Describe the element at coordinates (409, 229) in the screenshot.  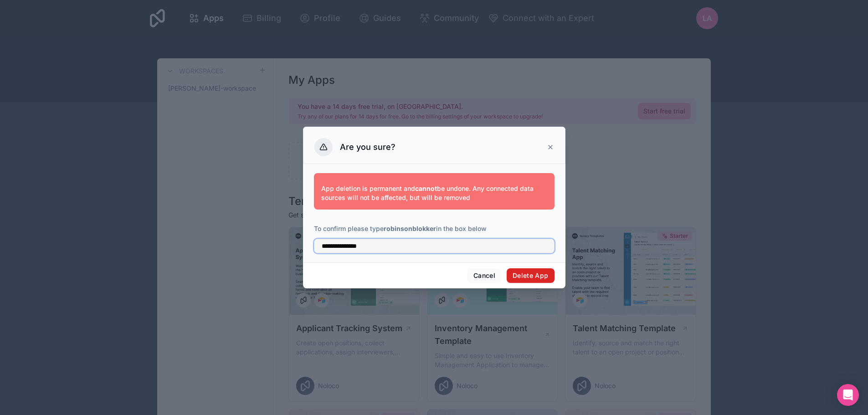
I see `strong: robinsonblokker` at that location.